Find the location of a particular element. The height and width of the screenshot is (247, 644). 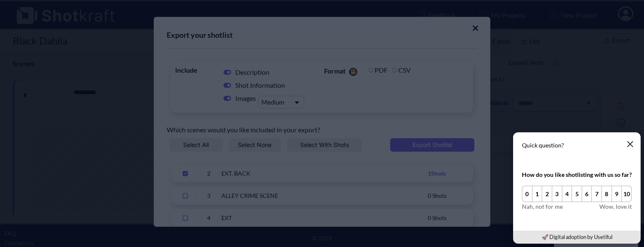

div: Online is located at coordinates (42, 10).